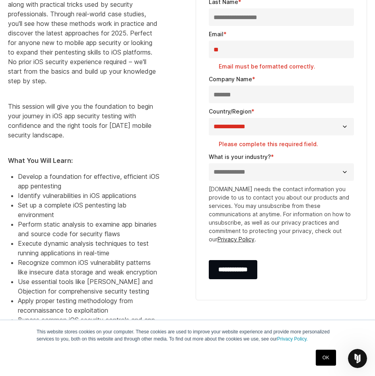 The width and height of the screenshot is (375, 376). What do you see at coordinates (286, 66) in the screenshot?
I see `label: Email must be formatted correctly.` at bounding box center [286, 66].